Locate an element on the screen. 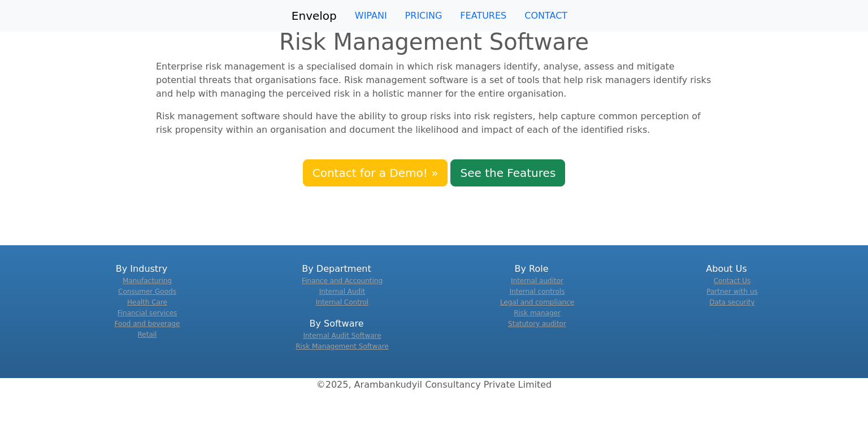  a: Manufacturing is located at coordinates (147, 281).